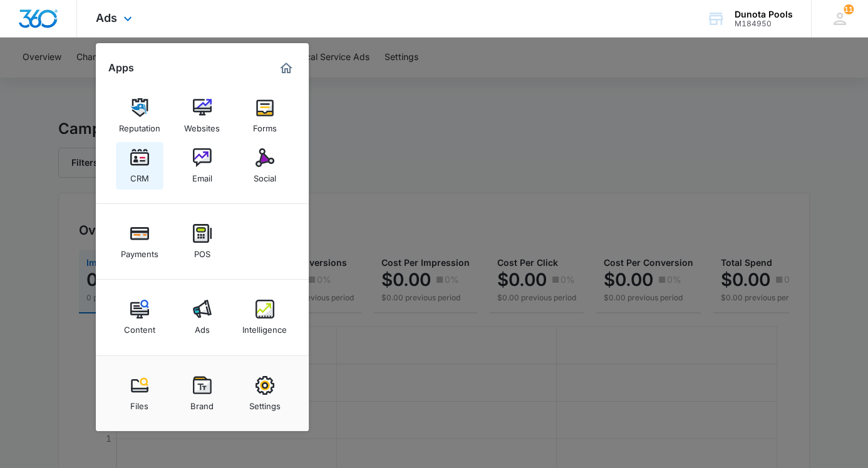  I want to click on div: CRM, so click(139, 176).